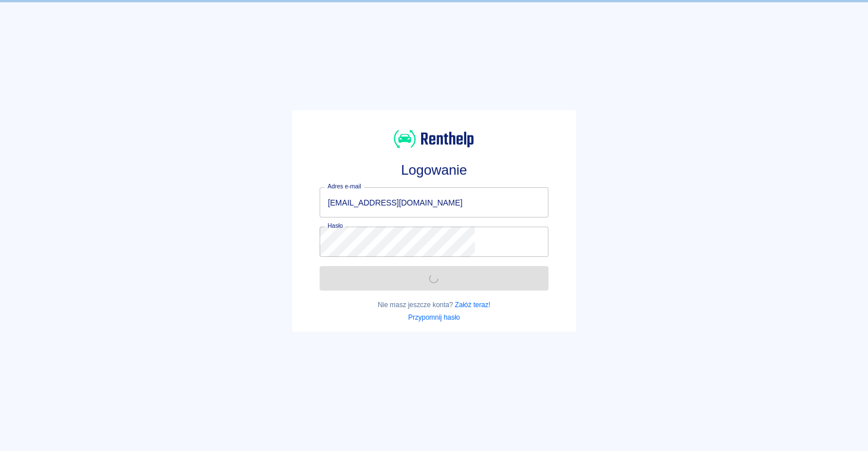 The image size is (868, 451). What do you see at coordinates (434, 139) in the screenshot?
I see `img: Renthelp logo` at bounding box center [434, 139].